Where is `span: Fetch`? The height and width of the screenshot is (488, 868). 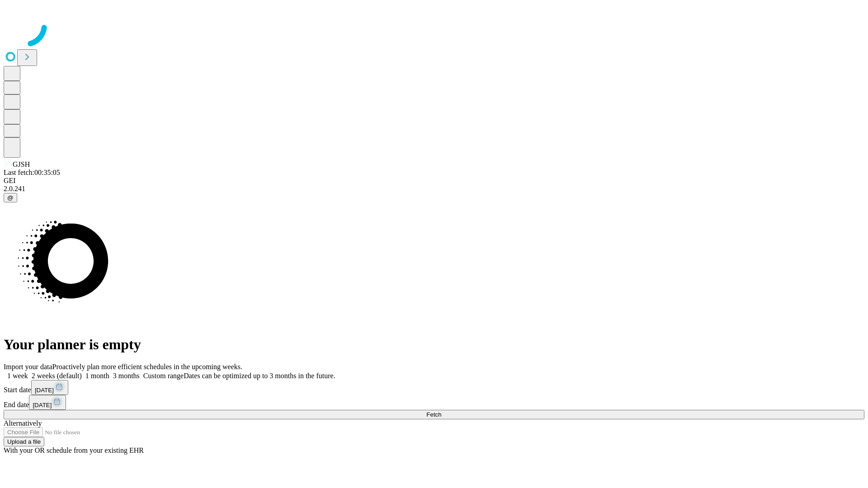
span: Fetch is located at coordinates (433, 414).